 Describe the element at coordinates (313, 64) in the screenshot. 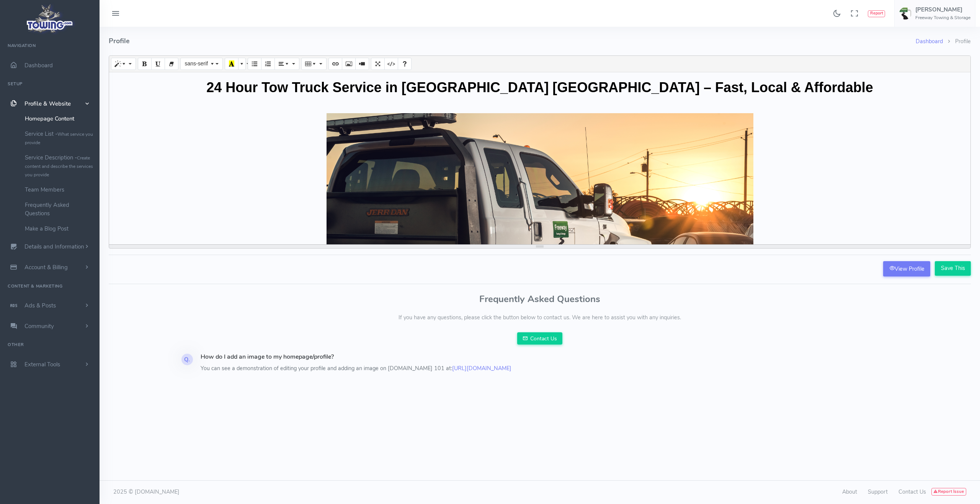

I see `button: Table` at that location.